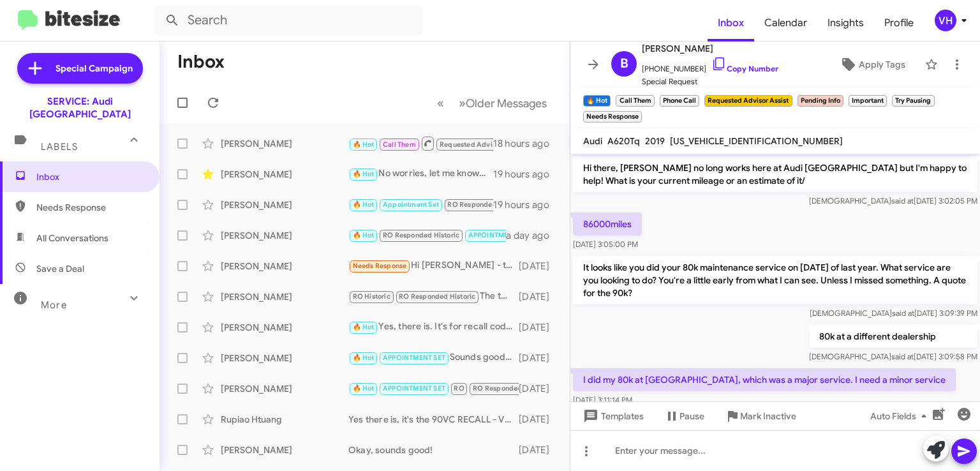 The height and width of the screenshot is (471, 980). I want to click on button: Pause, so click(684, 416).